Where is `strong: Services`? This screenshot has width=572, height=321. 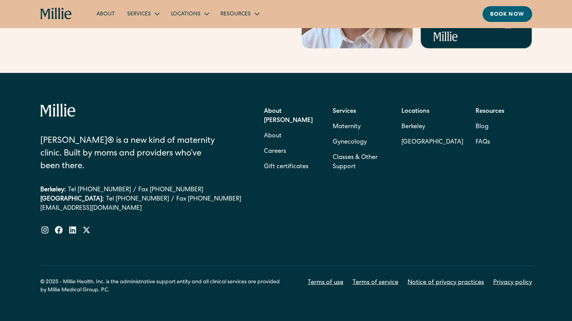 strong: Services is located at coordinates (344, 111).